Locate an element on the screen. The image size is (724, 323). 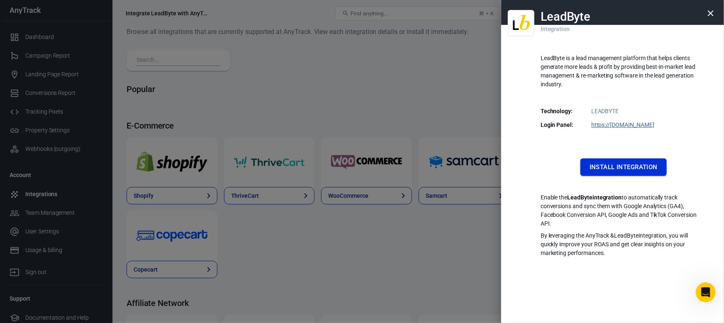
p: Enable the to automatically track conversions and sync them with Google Analytics (GA4), Facebook... is located at coordinates (624, 211).